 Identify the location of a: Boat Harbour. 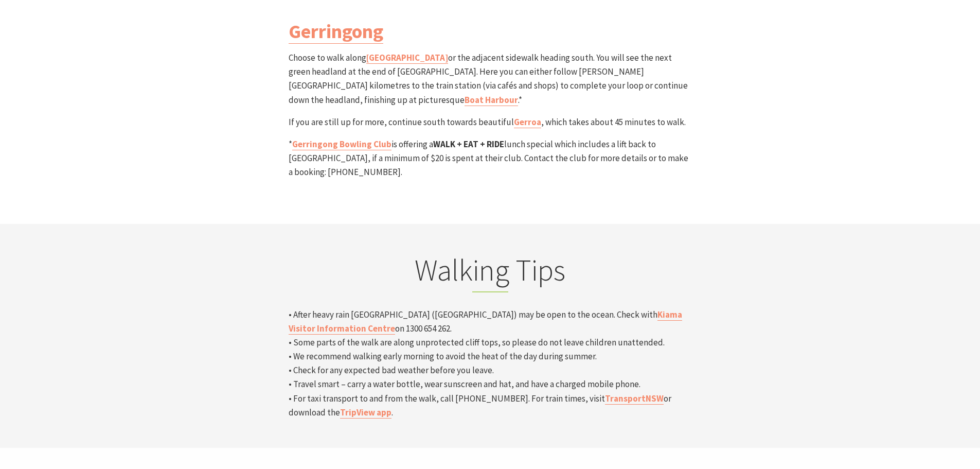
(492, 100).